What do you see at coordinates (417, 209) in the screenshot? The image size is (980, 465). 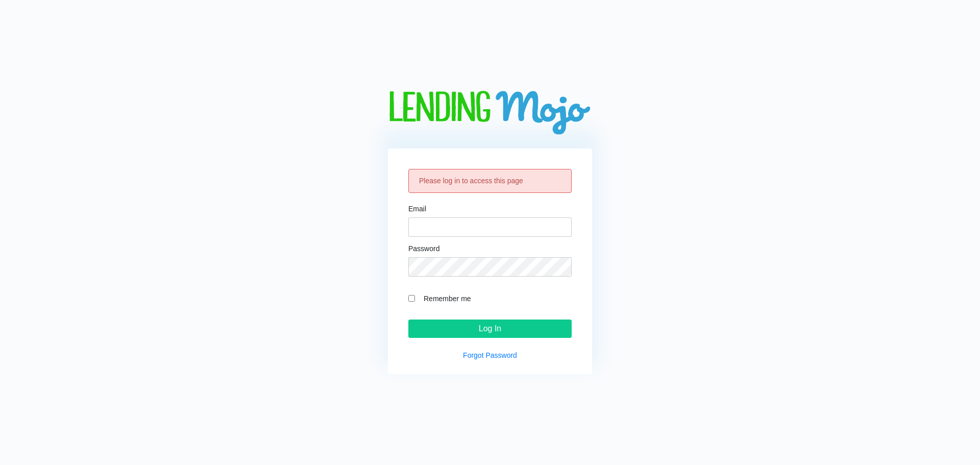 I see `label: Email` at bounding box center [417, 209].